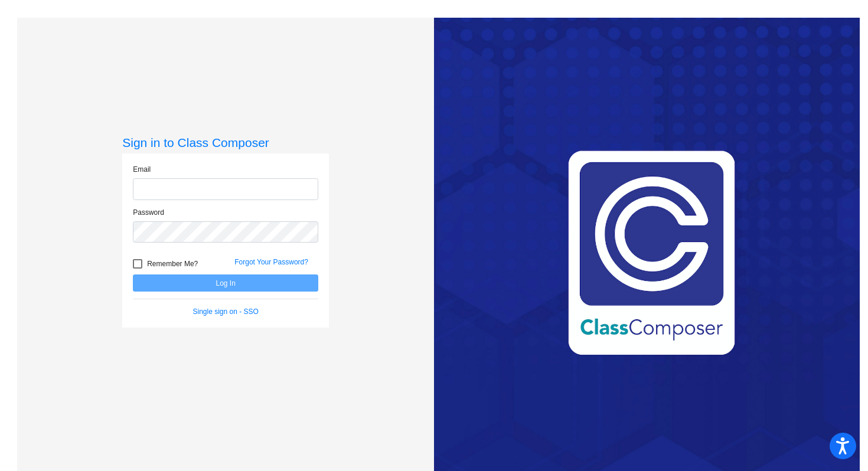 This screenshot has width=868, height=471. I want to click on a: Forgot Your Password?, so click(271, 262).